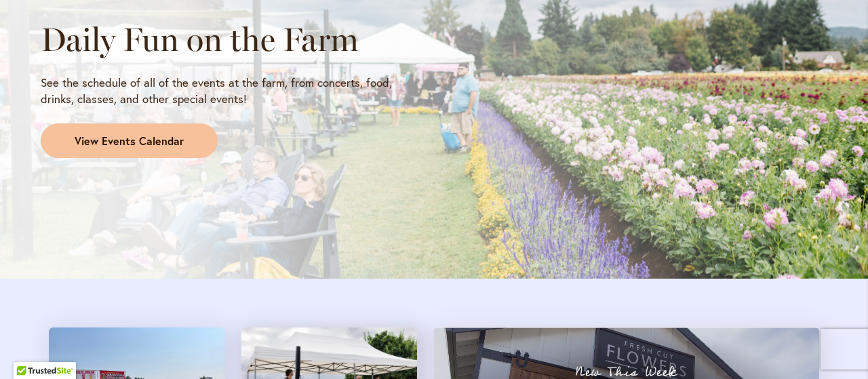  What do you see at coordinates (129, 141) in the screenshot?
I see `span: View Events Calendar` at bounding box center [129, 141].